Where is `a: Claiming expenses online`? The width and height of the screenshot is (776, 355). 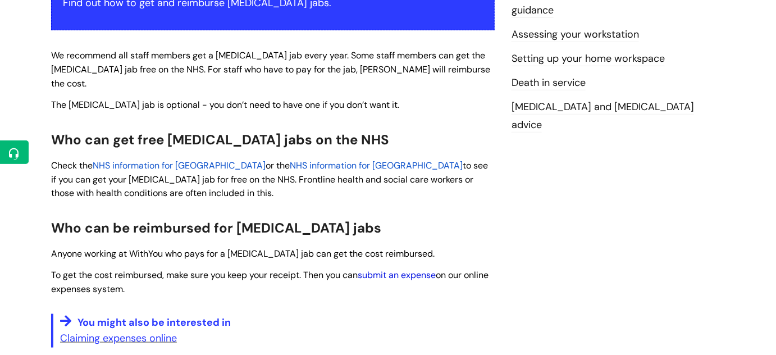 a: Claiming expenses online is located at coordinates (118, 338).